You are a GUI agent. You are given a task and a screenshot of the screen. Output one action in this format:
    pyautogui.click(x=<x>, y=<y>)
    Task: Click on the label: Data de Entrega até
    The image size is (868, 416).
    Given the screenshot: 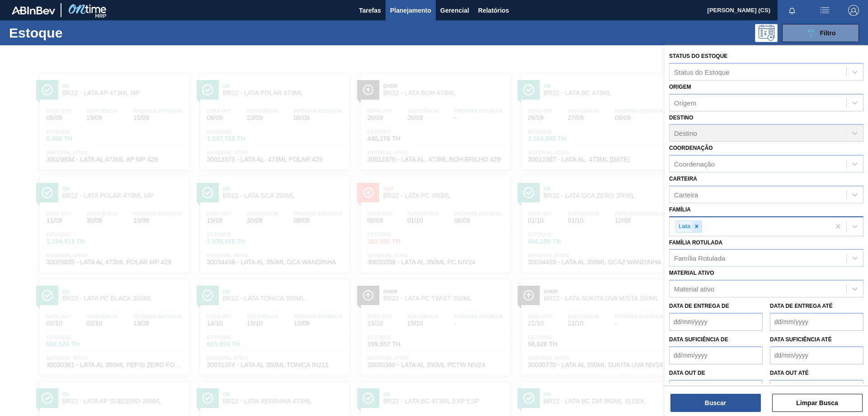 What is the action you would take?
    pyautogui.click(x=801, y=306)
    